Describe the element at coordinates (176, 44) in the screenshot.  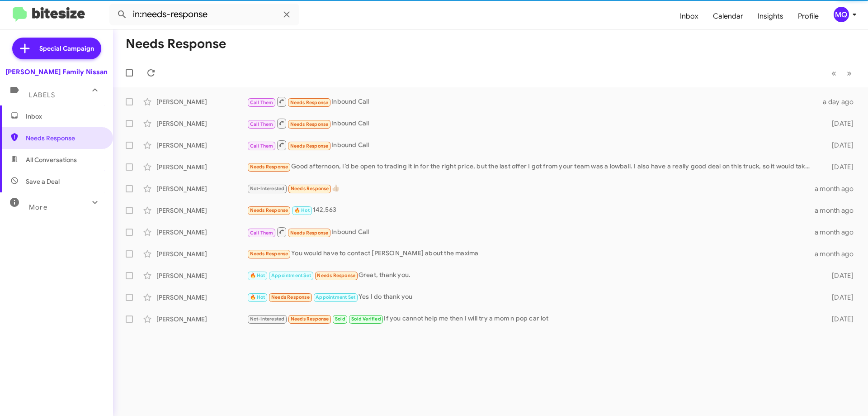
I see `h1: Needs Response` at that location.